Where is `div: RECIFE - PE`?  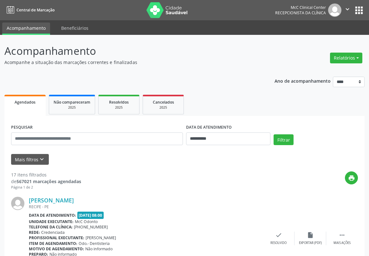
div: RECIFE - PE is located at coordinates (146, 207).